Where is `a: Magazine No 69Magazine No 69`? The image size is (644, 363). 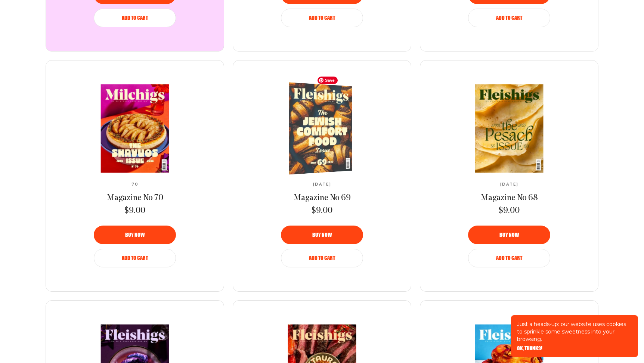
a: Magazine No 69Magazine No 69 is located at coordinates (322, 128).